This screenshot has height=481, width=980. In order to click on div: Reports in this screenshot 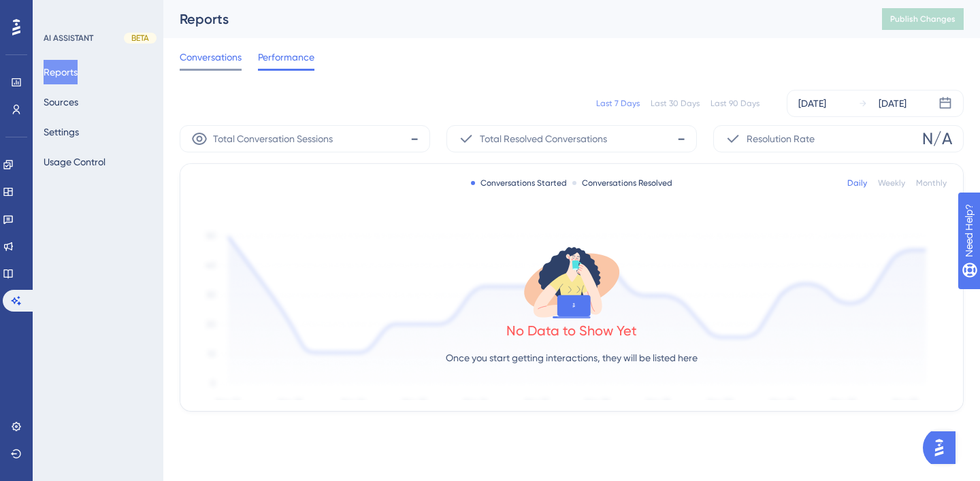, I will do `click(514, 19)`.